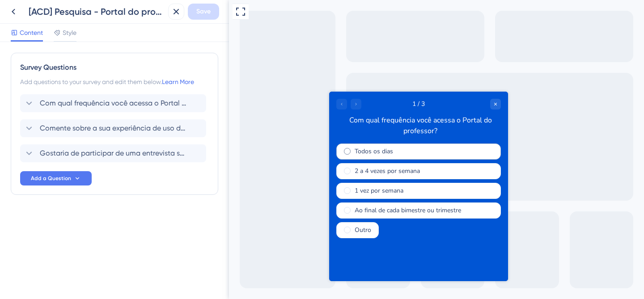 Image resolution: width=644 pixels, height=299 pixels. What do you see at coordinates (114, 68) in the screenshot?
I see `div: Survey Questions` at bounding box center [114, 68].